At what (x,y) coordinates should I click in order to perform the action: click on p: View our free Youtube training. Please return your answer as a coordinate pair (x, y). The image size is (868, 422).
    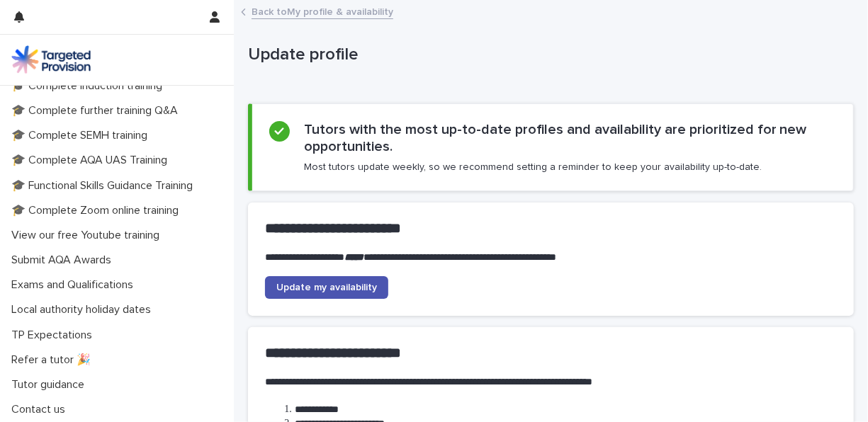
    Looking at the image, I should click on (88, 235).